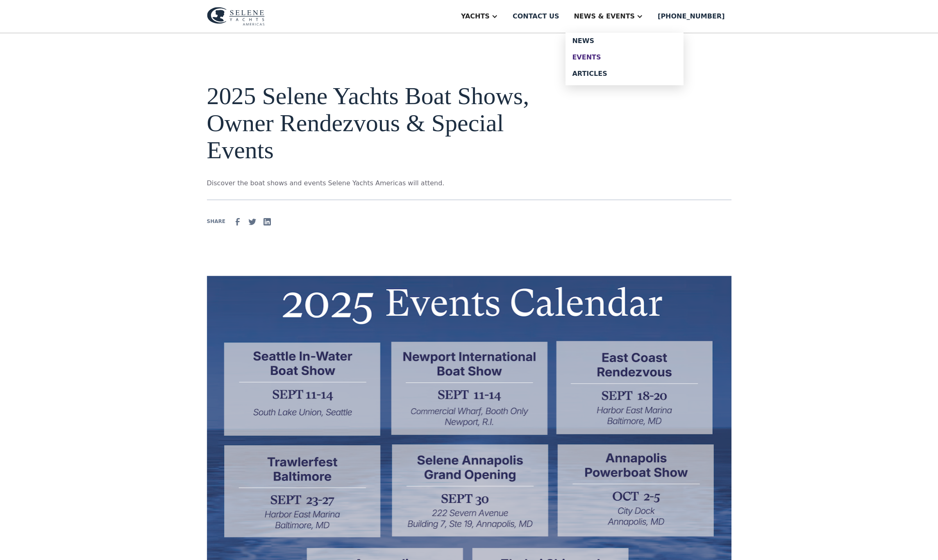  Describe the element at coordinates (252, 222) in the screenshot. I see `img: Twitter` at that location.